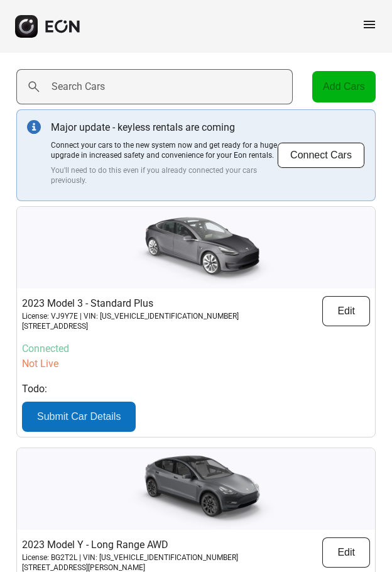 The width and height of the screenshot is (392, 572). What do you see at coordinates (78, 87) in the screenshot?
I see `label: Search Cars` at bounding box center [78, 87].